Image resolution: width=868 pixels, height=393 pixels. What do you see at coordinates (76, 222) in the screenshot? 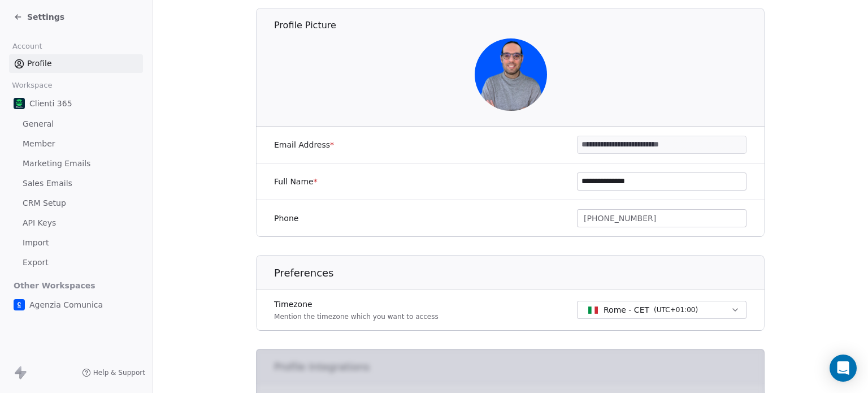
I see `a: API Keys` at bounding box center [76, 222].